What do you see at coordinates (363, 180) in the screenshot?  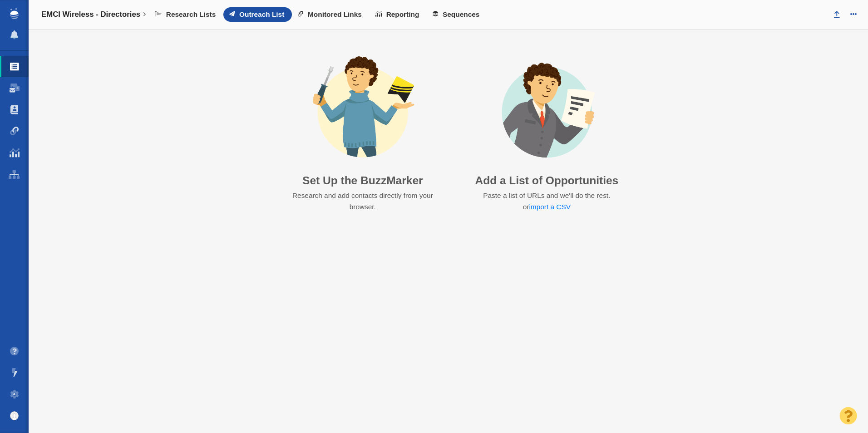 I see `h3: Set Up the BuzzMarker` at bounding box center [363, 180].